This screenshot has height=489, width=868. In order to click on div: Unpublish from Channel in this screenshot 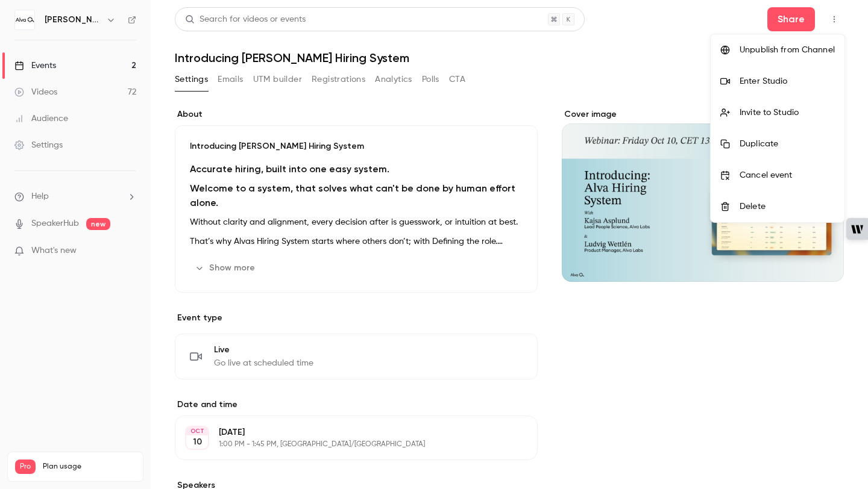, I will do `click(787, 50)`.